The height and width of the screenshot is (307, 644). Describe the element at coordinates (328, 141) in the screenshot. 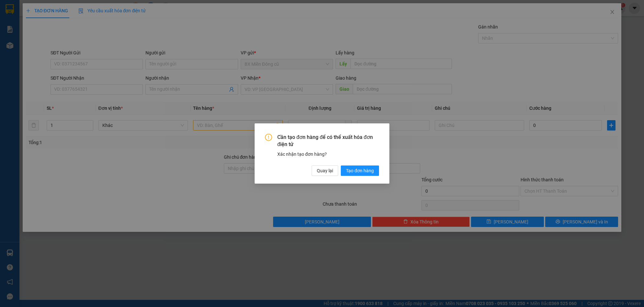

I see `span: Cần tạo đơn hàng để có thể xuất hóa đơn điện tử` at that location.